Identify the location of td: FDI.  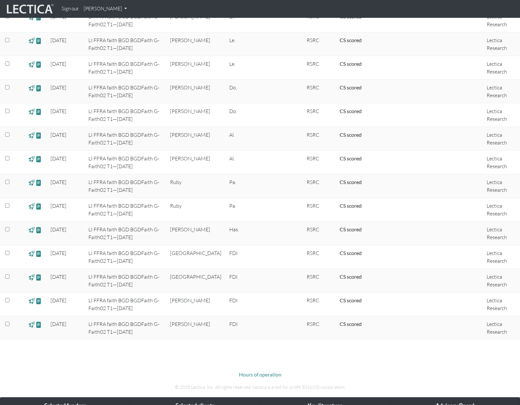
(250, 328).